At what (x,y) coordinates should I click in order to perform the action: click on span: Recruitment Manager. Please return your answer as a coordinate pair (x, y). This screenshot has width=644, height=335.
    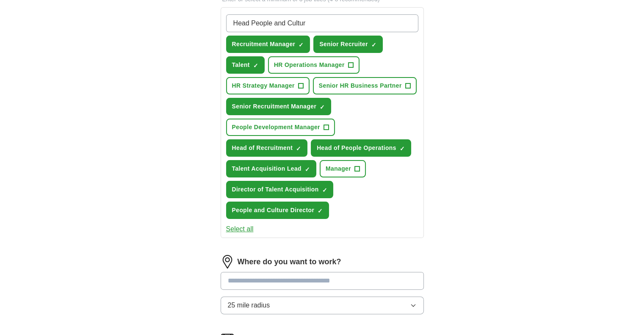
    Looking at the image, I should click on (263, 44).